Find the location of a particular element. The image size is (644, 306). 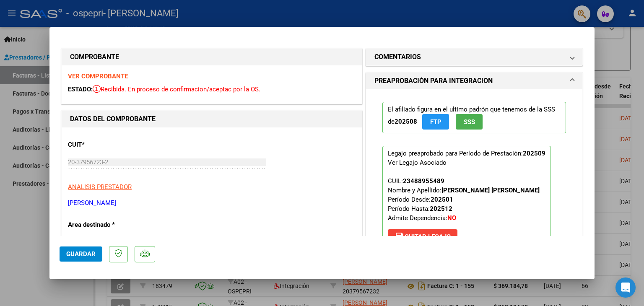

button: Quitar Legajo is located at coordinates (422, 237).